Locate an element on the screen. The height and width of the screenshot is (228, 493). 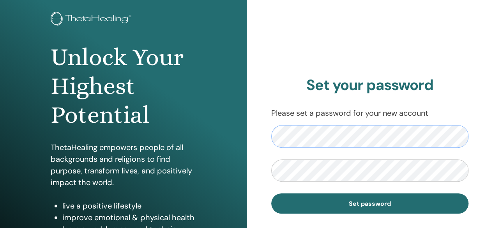
p: Please set a password for your new account is located at coordinates (370, 113).